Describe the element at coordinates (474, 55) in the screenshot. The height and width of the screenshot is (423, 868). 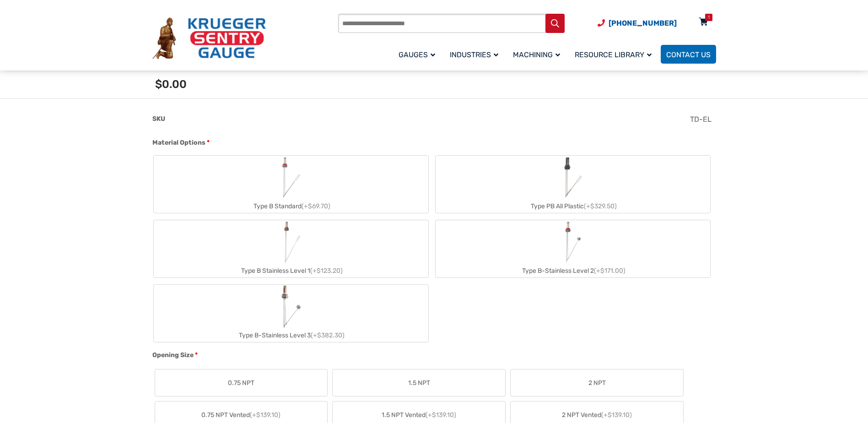
I see `span: Industries` at that location.